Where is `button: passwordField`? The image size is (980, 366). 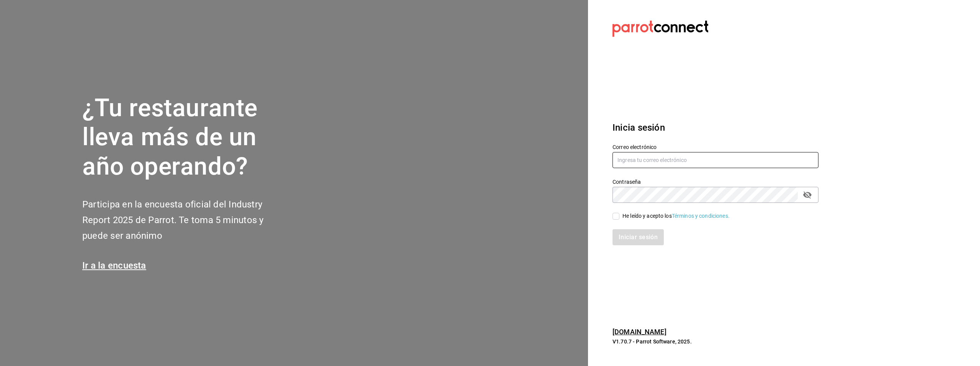 button: passwordField is located at coordinates (808, 195).